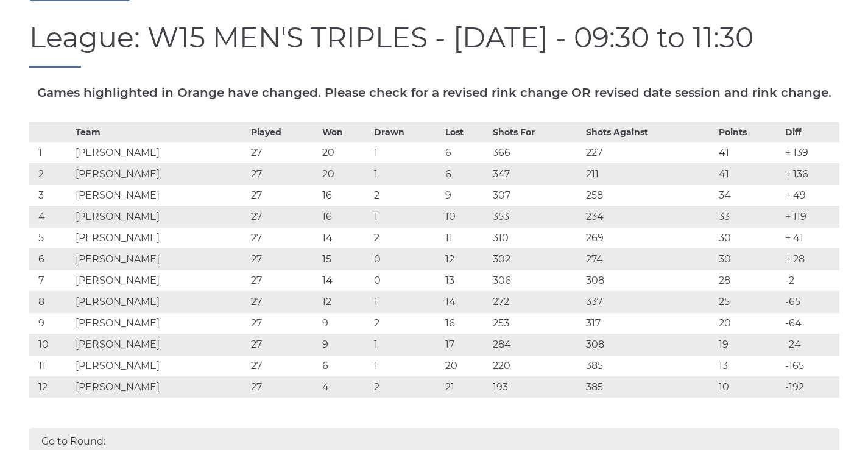 This screenshot has width=868, height=450. Describe the element at coordinates (537, 386) in the screenshot. I see `td: 193` at that location.